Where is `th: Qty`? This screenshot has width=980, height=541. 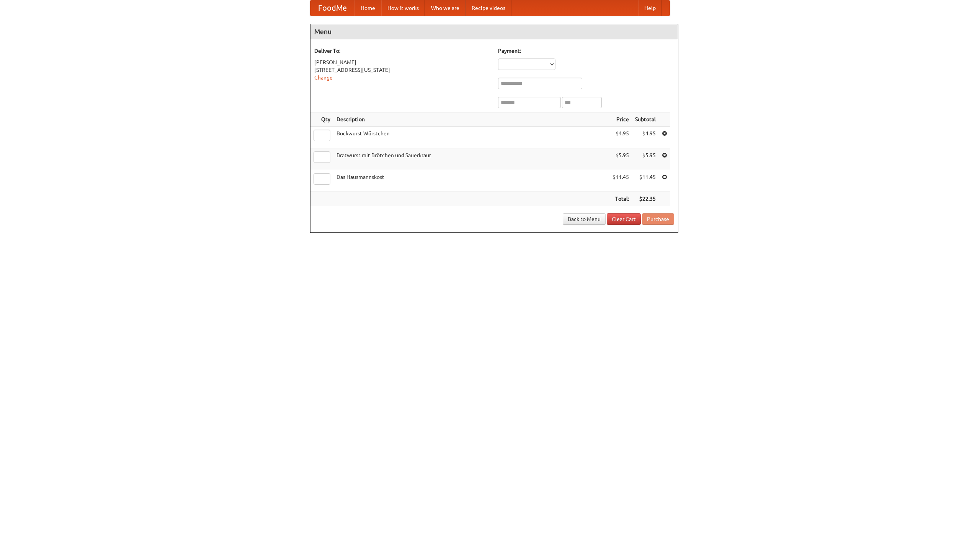
th: Qty is located at coordinates (322, 119).